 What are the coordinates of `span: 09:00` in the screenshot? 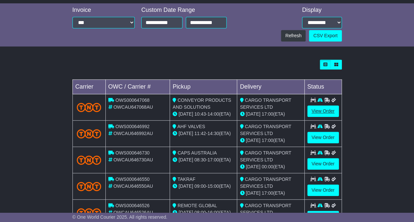 It's located at (200, 186).